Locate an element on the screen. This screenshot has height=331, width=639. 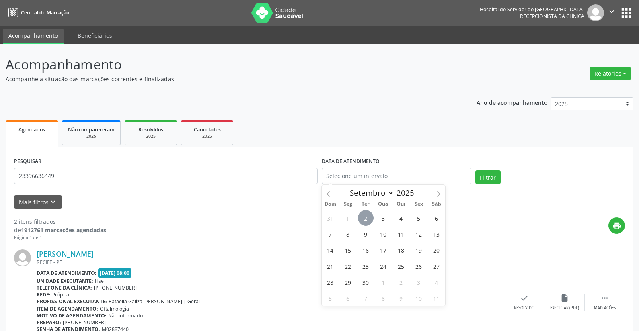
span: Outubro 3, 2025 is located at coordinates (419, 282).